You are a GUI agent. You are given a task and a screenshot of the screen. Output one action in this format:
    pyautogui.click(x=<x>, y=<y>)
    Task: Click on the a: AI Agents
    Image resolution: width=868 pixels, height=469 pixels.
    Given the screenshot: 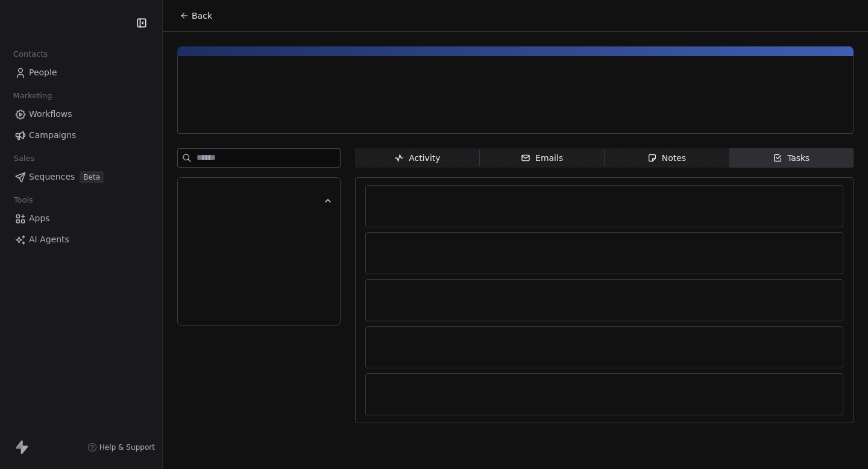 What is the action you would take?
    pyautogui.click(x=81, y=239)
    